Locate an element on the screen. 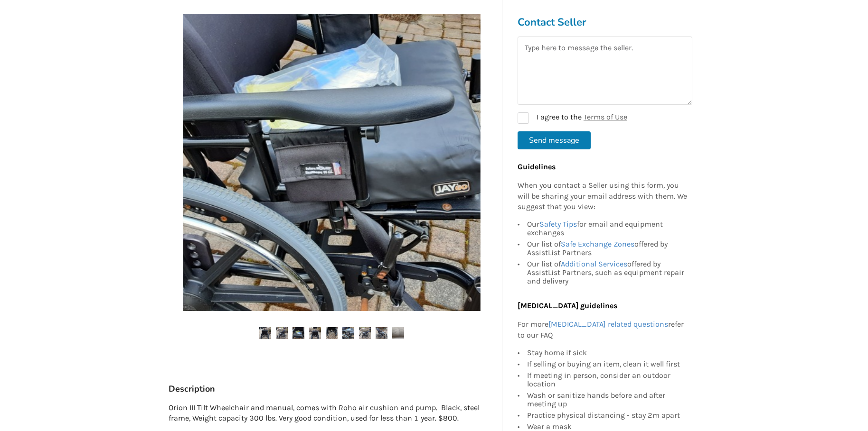  div: Our list of offered by AssistList Partners is located at coordinates (607, 249).